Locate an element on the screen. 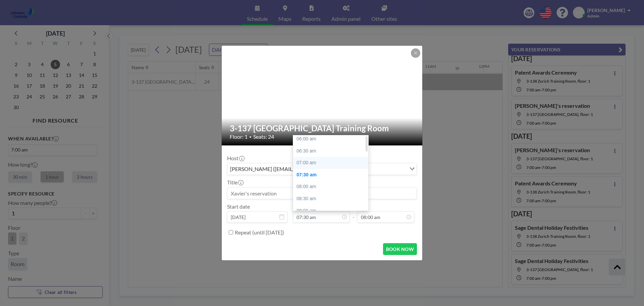 Image resolution: width=644 pixels, height=306 pixels. div: 06:30 am is located at coordinates (333, 151).